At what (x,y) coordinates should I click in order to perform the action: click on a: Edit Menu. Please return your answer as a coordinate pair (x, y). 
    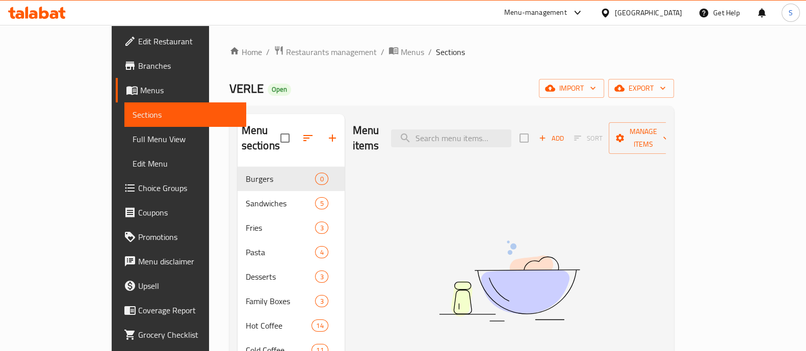
    Looking at the image, I should click on (185, 164).